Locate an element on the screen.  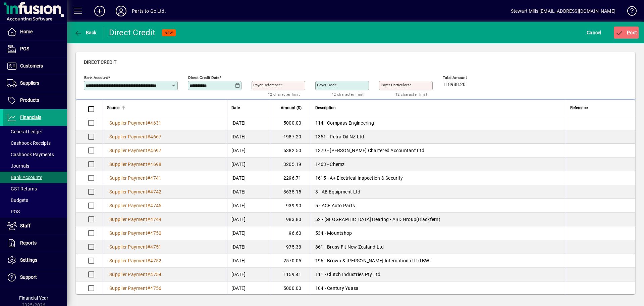
span: 4667 is located at coordinates (156, 136).